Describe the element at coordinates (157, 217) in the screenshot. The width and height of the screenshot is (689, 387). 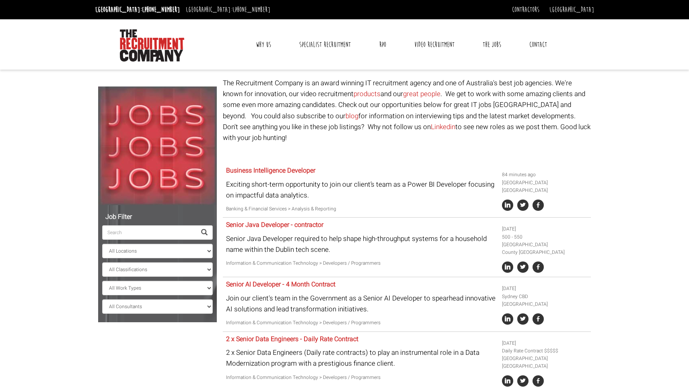
I see `h5: Job Filter` at that location.